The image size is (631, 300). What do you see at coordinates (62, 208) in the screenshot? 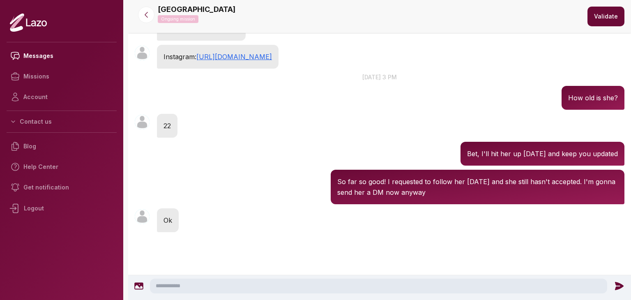
I see `div: Logout` at bounding box center [62, 208].